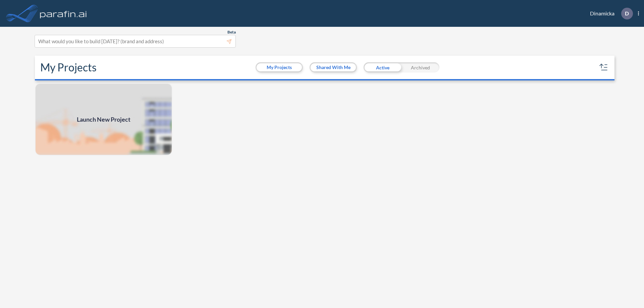  What do you see at coordinates (104, 120) in the screenshot?
I see `img: add` at bounding box center [104, 120].